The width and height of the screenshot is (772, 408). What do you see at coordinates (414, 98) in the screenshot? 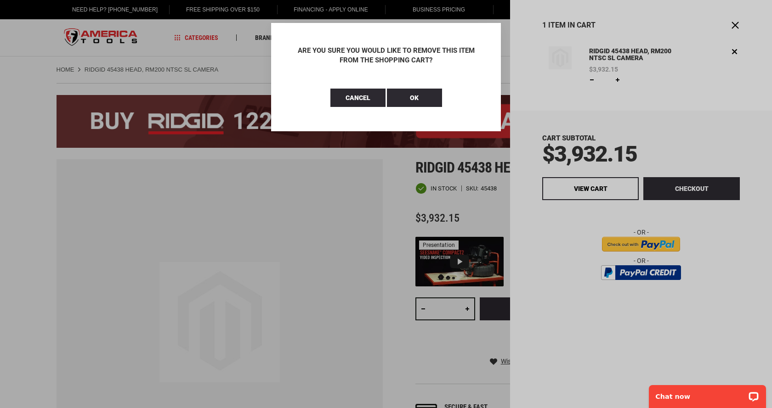
I see `span: OK` at bounding box center [414, 98].